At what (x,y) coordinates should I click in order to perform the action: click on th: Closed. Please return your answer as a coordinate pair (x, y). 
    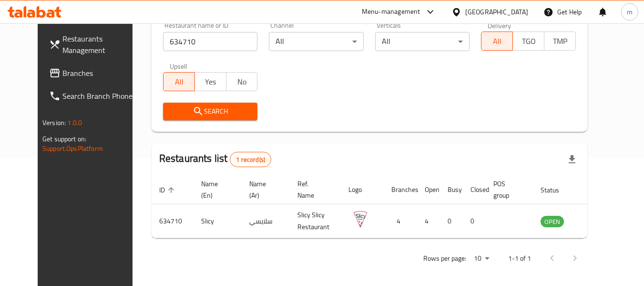
    Looking at the image, I should click on (474, 190).